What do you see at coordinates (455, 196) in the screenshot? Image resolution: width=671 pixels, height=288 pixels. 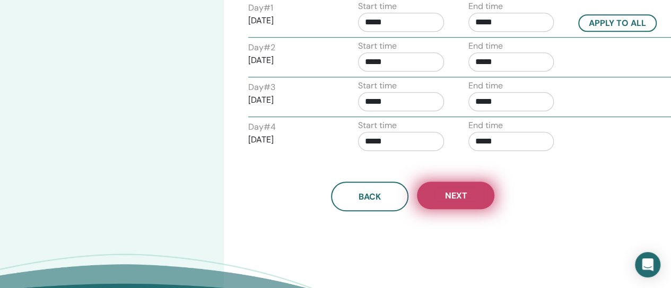 I see `span: Next` at bounding box center [455, 196].